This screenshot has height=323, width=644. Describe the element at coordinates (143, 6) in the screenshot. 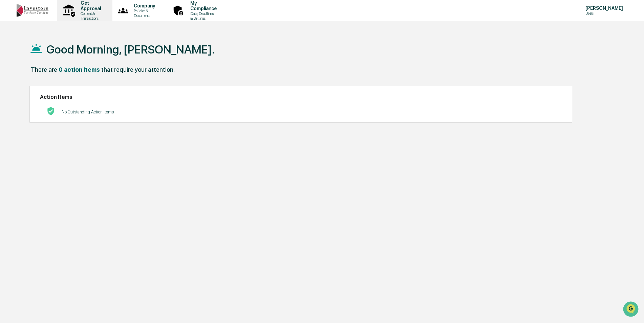

I see `p: Company` at that location.